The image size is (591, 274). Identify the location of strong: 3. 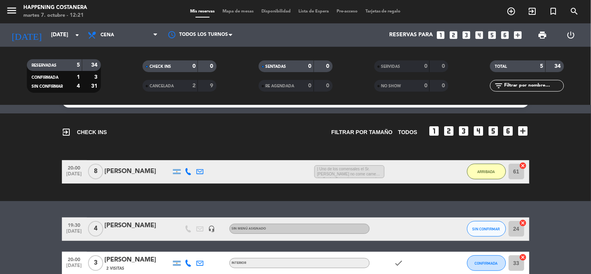
(97, 77).